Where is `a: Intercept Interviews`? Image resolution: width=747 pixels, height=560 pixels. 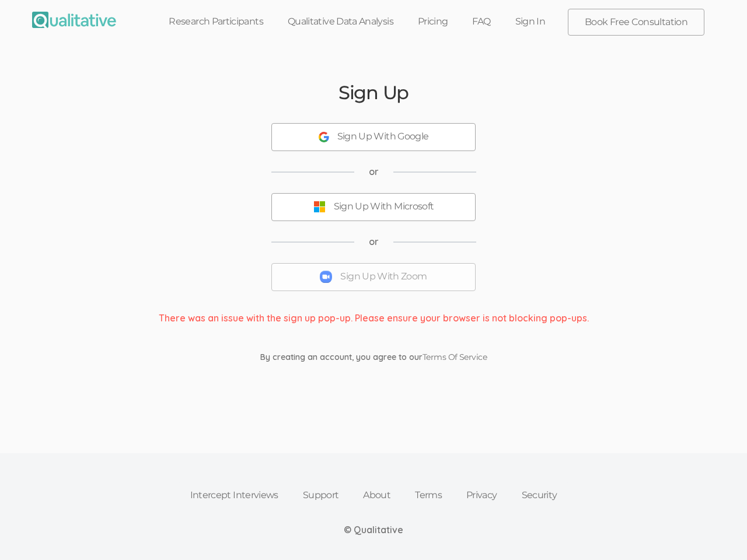
a: Intercept Interviews is located at coordinates (234, 495).